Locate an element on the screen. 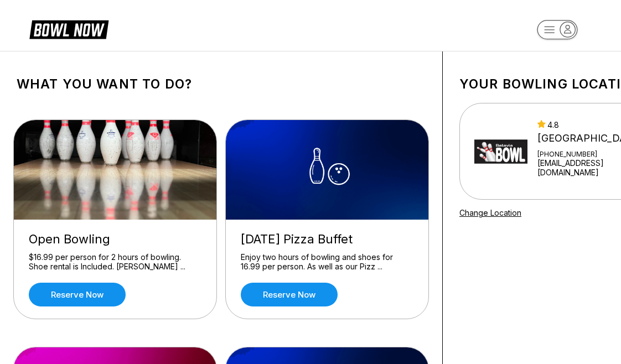 The width and height of the screenshot is (621, 364). a: Change Location is located at coordinates (491, 212).